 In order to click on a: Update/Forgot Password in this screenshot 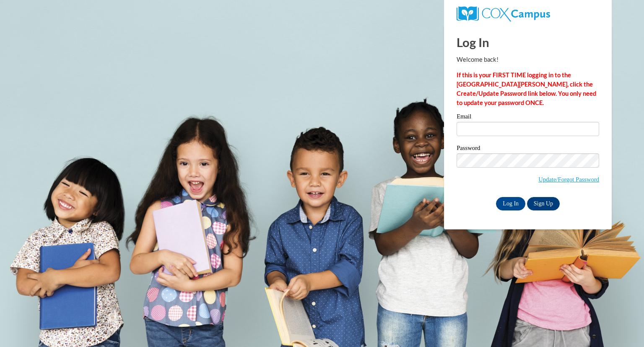, I will do `click(569, 180)`.